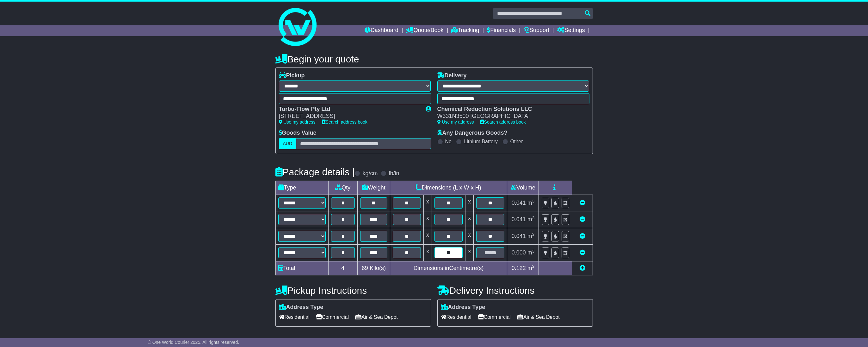 The image size is (868, 347). I want to click on td: Dimensions in Centimetre(s), so click(448, 268).